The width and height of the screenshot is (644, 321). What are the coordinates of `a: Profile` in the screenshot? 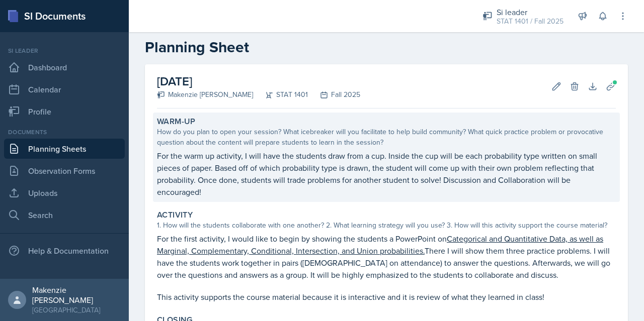 It's located at (64, 111).